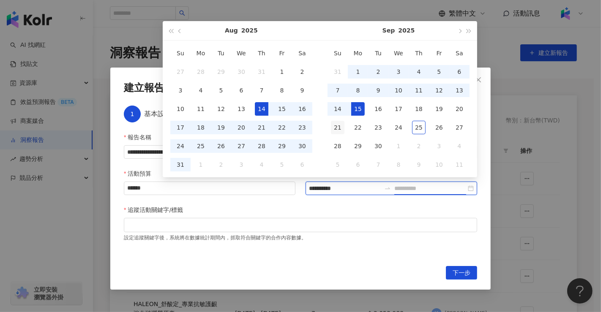 Image resolution: width=601 pixels, height=312 pixels. I want to click on td: 2025-09-13, so click(459, 90).